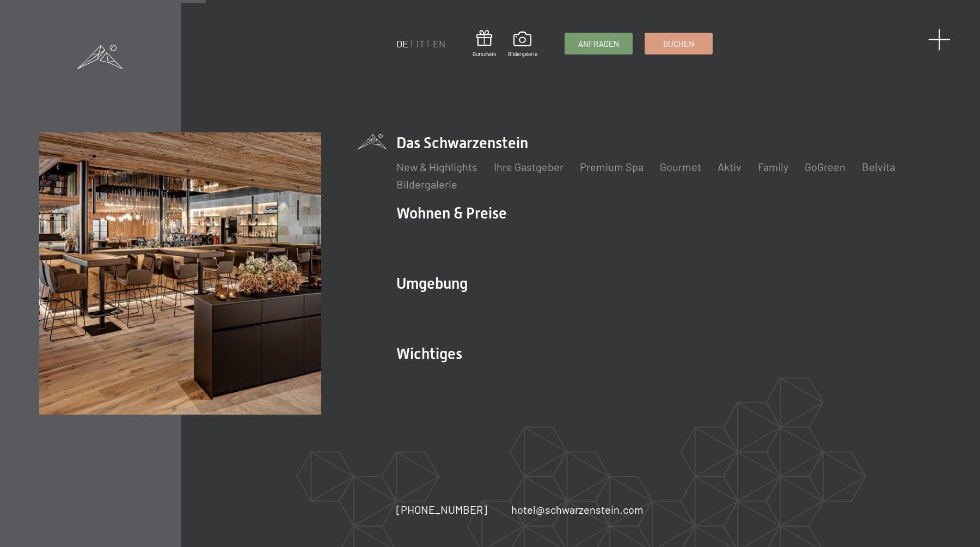 The image size is (980, 547). What do you see at coordinates (681, 167) in the screenshot?
I see `a: Gourmet` at bounding box center [681, 167].